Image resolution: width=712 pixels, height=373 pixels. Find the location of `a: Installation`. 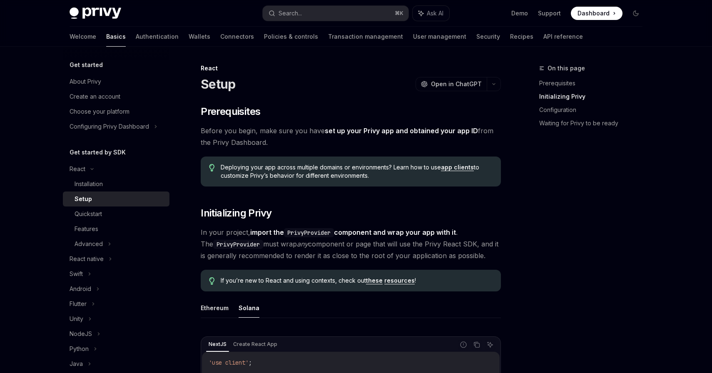

a: Installation is located at coordinates (116, 184).